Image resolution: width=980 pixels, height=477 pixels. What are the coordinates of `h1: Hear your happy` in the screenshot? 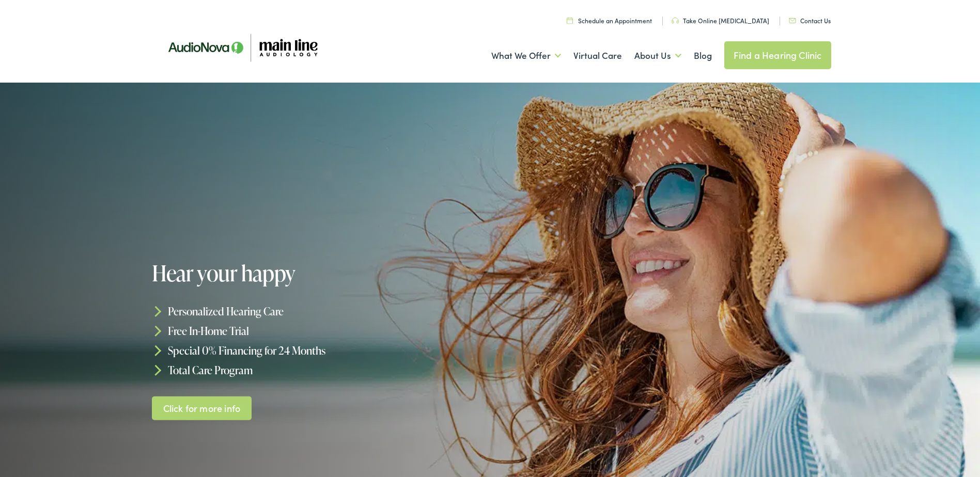 It's located at (324, 273).